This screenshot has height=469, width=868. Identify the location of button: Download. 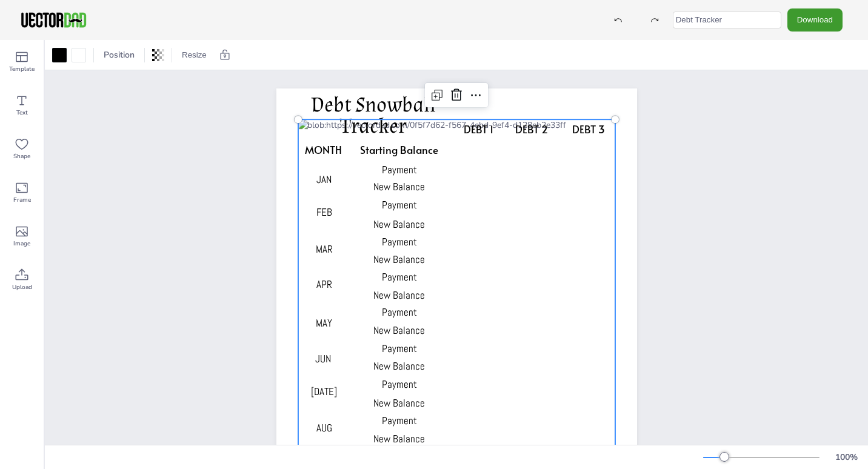
(815, 19).